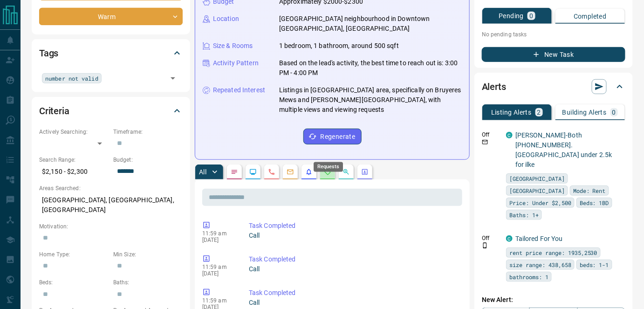  Describe the element at coordinates (73, 132) in the screenshot. I see `p: Actively Searching:` at that location.